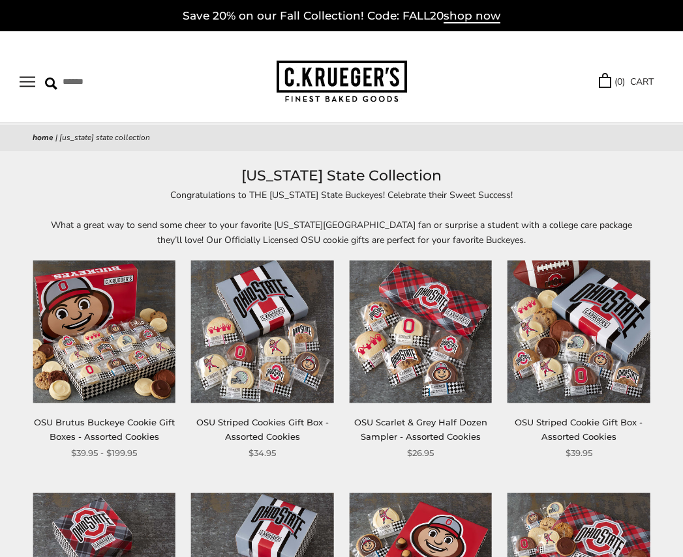 Image resolution: width=683 pixels, height=557 pixels. I want to click on img: OSU Brutus Buckeye Cookie Gift Boxes - Assorted Cookies, so click(104, 332).